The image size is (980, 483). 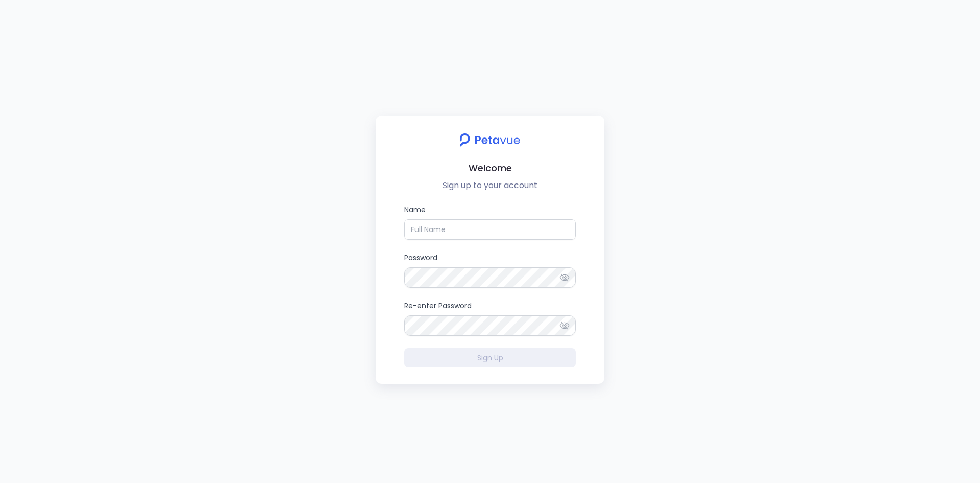 I want to click on label: Re-enter Password, so click(x=490, y=317).